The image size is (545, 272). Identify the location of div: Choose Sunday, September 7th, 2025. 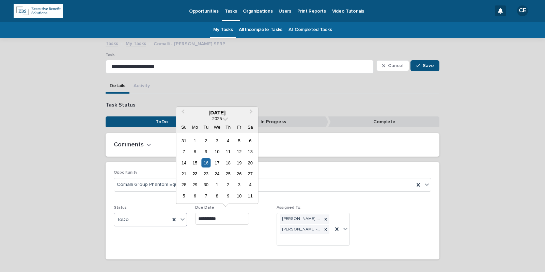
(184, 152).